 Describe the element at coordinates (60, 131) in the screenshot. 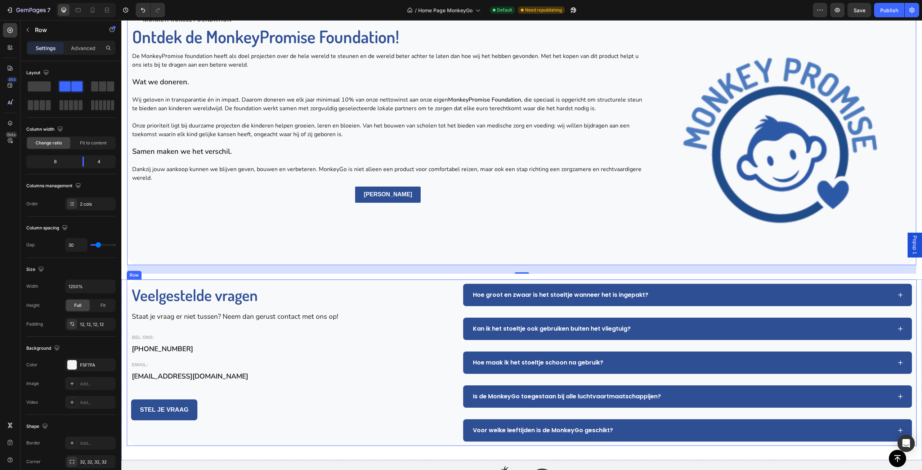

I see `strong: Samen maken we het verschil.` at that location.